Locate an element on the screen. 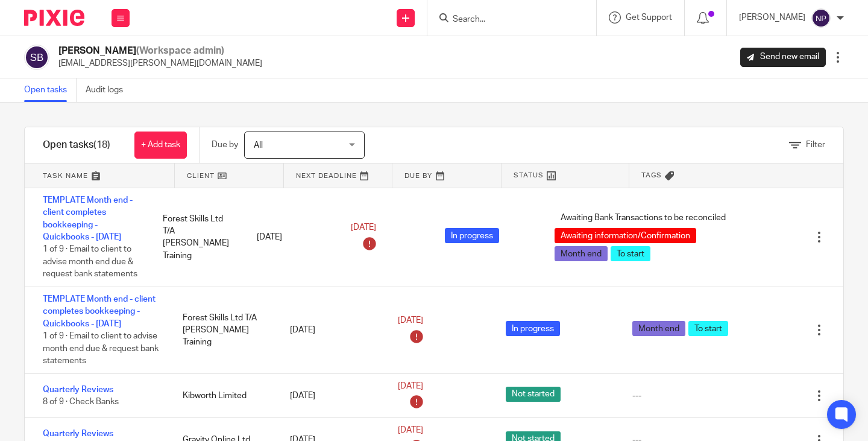  span: (Workspace admin) is located at coordinates (180, 51).